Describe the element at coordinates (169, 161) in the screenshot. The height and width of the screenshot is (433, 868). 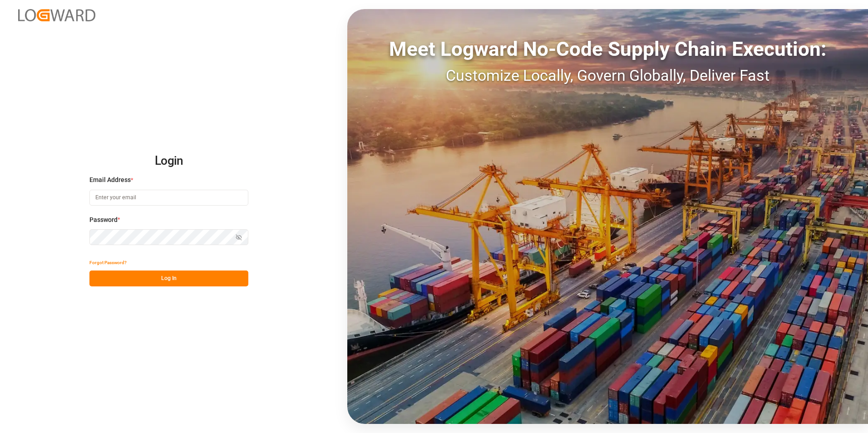
I see `h2: Login` at that location.